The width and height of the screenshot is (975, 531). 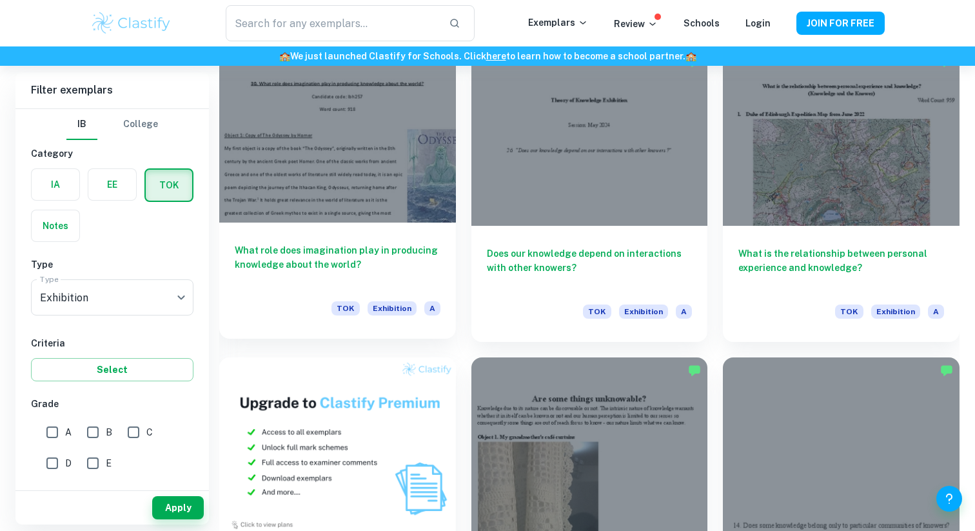 What do you see at coordinates (112, 343) in the screenshot?
I see `h6: Criteria` at bounding box center [112, 343].